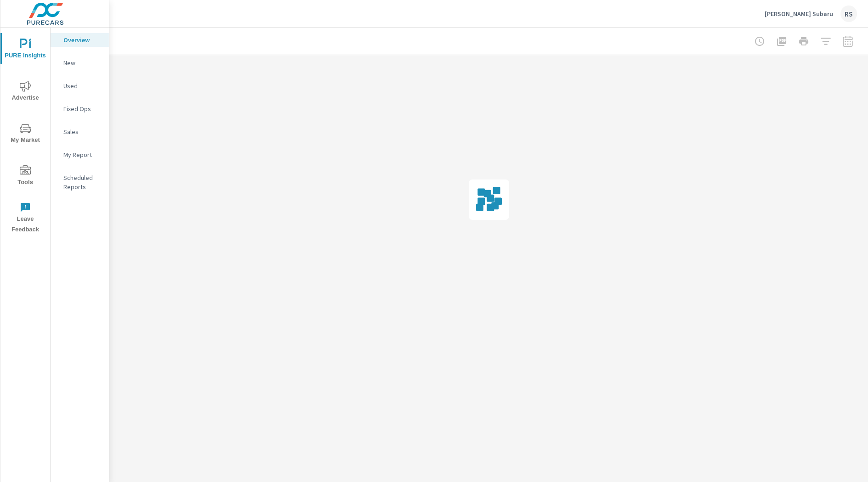 The image size is (868, 482). Describe the element at coordinates (79, 132) in the screenshot. I see `div: Sales` at that location.